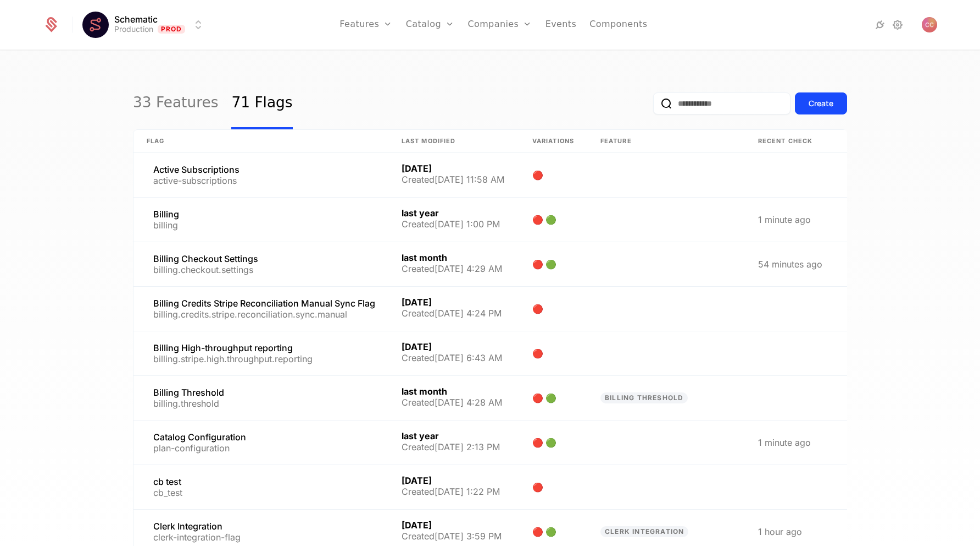 The height and width of the screenshot is (546, 980). Describe the element at coordinates (261, 103) in the screenshot. I see `a: 71 Flags` at that location.